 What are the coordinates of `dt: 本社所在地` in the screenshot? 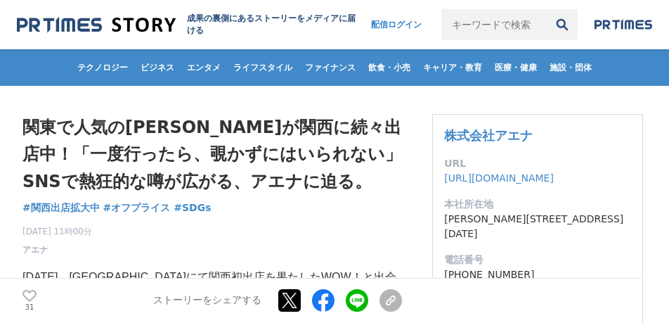 It's located at (538, 204).